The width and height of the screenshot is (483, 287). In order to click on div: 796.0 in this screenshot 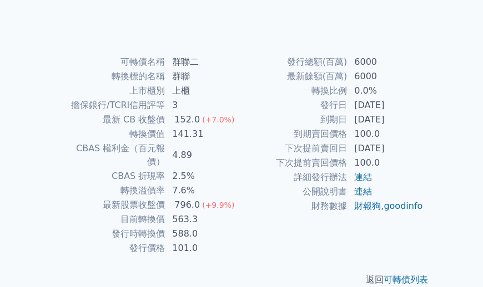, I will do `click(187, 205)`.